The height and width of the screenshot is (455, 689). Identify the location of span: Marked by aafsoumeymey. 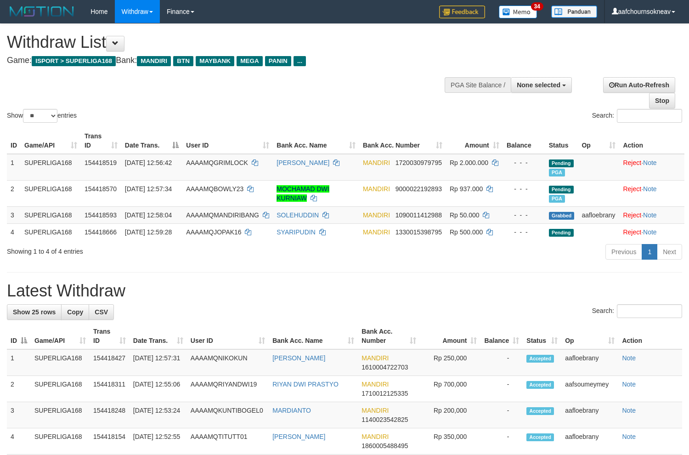
(557, 172).